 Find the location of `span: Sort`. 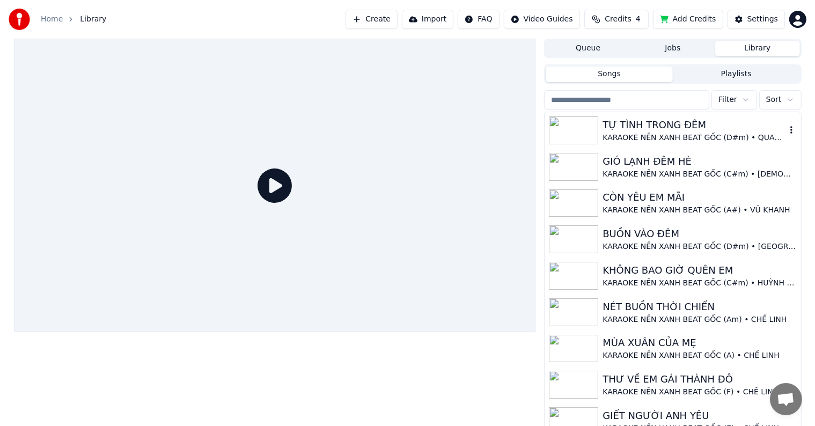

span: Sort is located at coordinates (774, 100).